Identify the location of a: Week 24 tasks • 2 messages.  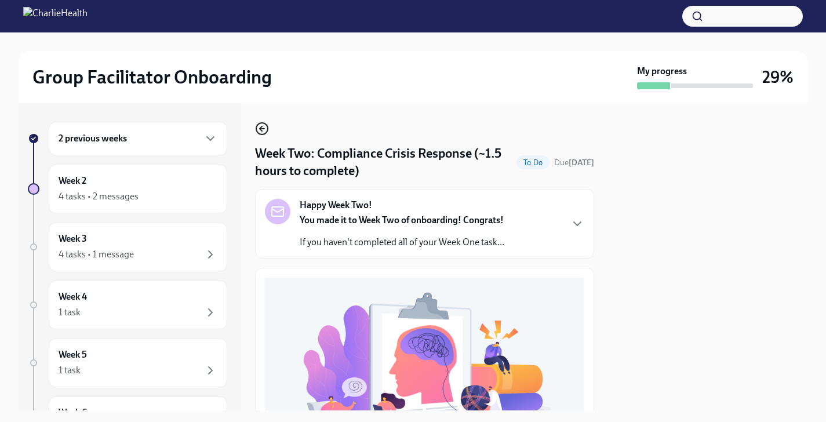
(128, 189).